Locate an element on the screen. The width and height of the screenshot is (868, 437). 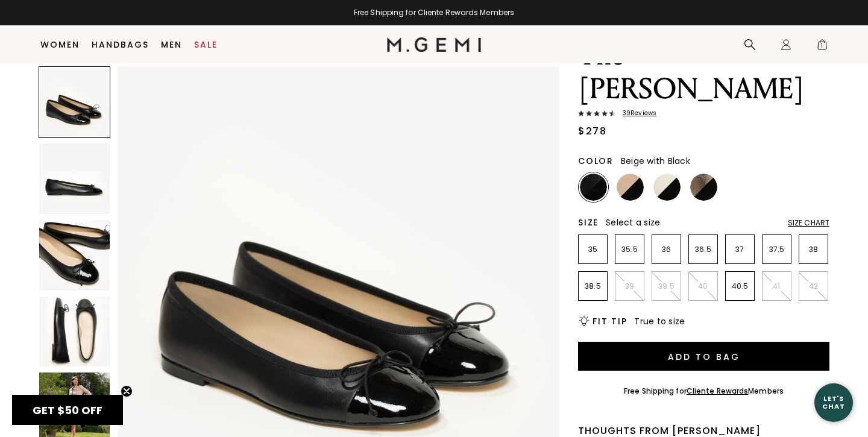
img: M.Gemi is located at coordinates (434, 44).